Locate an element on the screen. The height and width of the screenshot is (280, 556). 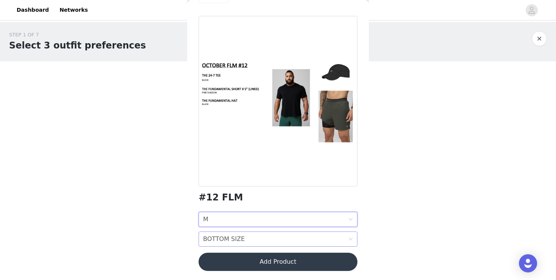
div: M is located at coordinates (206, 219).